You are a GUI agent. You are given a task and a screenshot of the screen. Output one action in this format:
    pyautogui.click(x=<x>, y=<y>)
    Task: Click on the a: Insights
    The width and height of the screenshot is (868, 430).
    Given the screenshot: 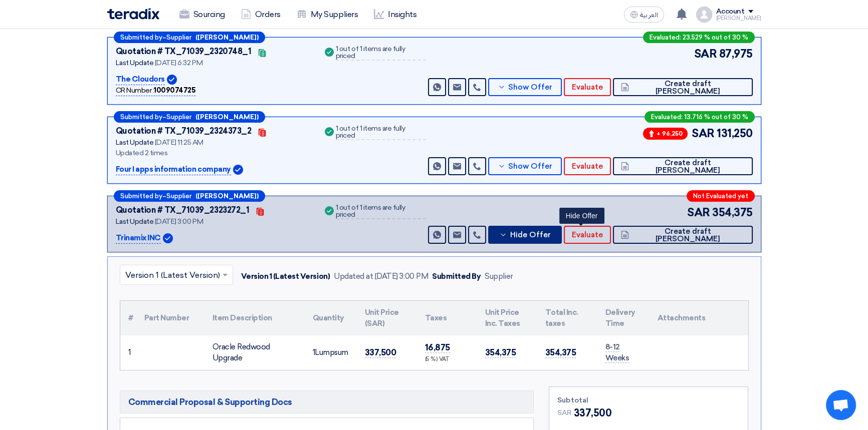 What is the action you would take?
    pyautogui.click(x=395, y=15)
    